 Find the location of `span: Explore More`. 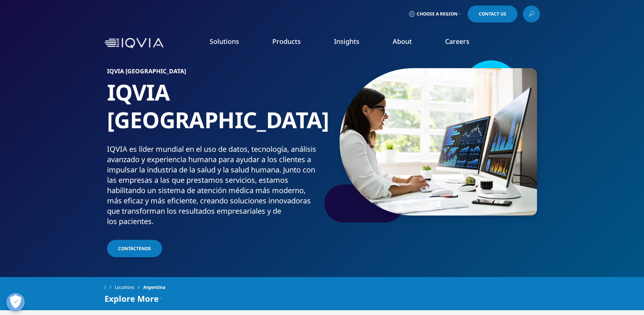

span: Explore More is located at coordinates (132, 299).